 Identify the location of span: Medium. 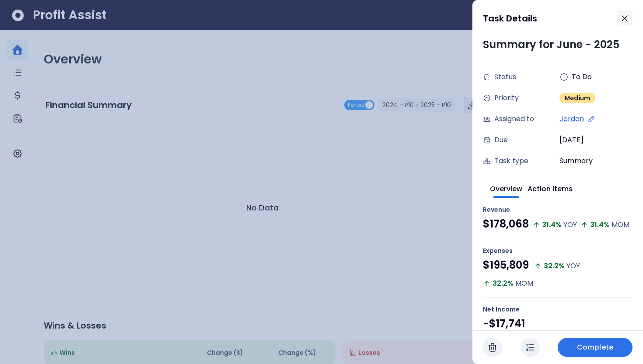
(577, 98).